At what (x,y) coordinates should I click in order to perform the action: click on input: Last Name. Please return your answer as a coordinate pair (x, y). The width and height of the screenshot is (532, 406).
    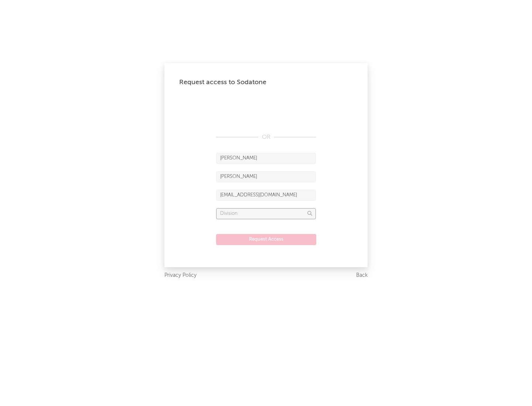
    Looking at the image, I should click on (266, 177).